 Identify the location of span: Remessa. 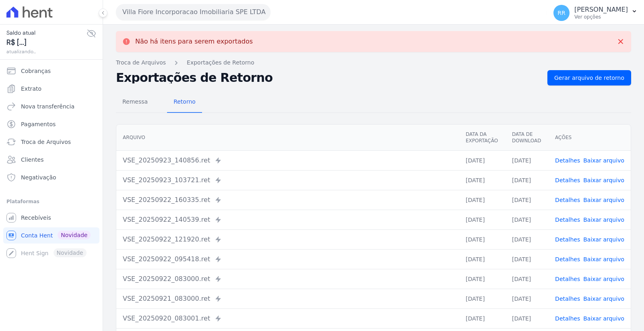
(135, 102).